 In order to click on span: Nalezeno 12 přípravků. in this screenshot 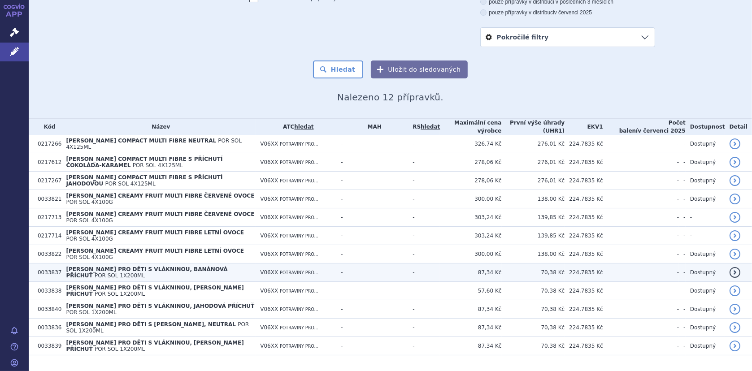, I will do `click(390, 97)`.